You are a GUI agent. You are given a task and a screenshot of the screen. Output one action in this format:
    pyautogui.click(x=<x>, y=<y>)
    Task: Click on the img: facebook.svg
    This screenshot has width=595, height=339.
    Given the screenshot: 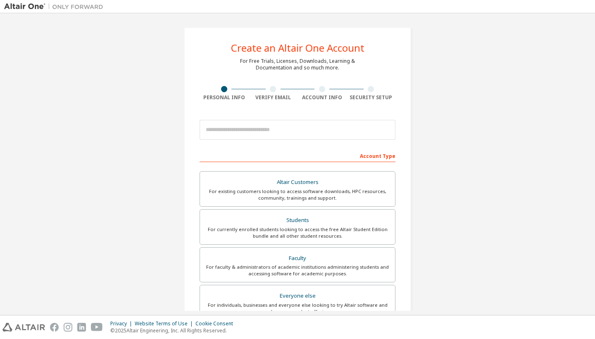 What is the action you would take?
    pyautogui.click(x=54, y=327)
    